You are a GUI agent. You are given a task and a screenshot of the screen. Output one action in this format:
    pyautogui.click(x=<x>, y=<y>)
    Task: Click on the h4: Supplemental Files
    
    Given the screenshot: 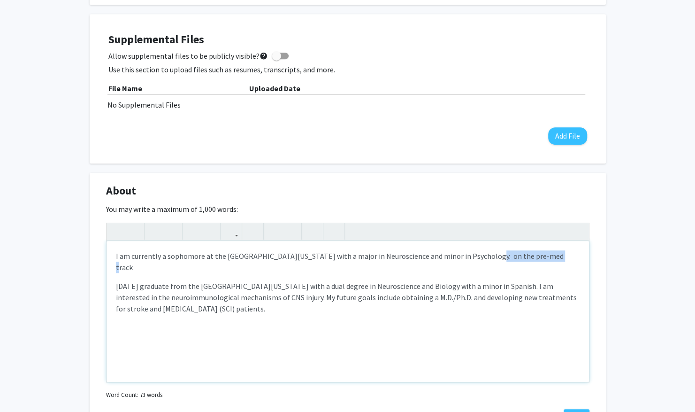 What is the action you would take?
    pyautogui.click(x=348, y=39)
    